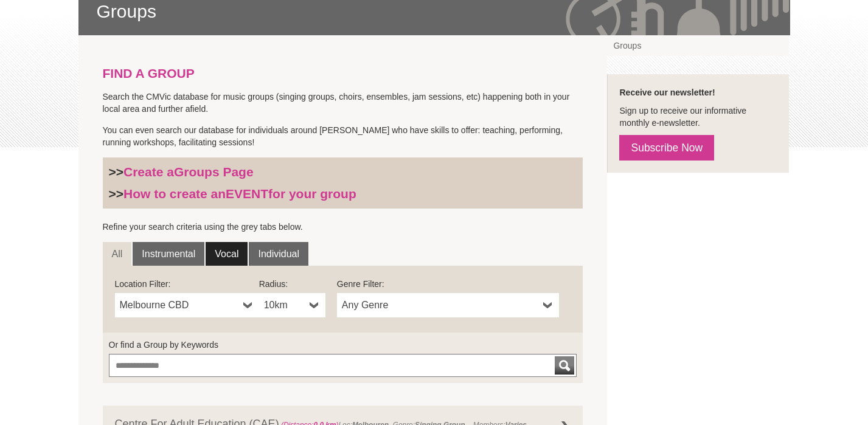  What do you see at coordinates (292, 305) in the screenshot?
I see `a: 10km` at bounding box center [292, 305].